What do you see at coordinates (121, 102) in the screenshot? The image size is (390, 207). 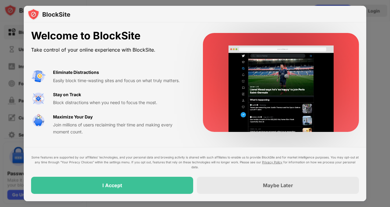 I see `div: Block distractions when you need to focus the most.` at bounding box center [121, 102].